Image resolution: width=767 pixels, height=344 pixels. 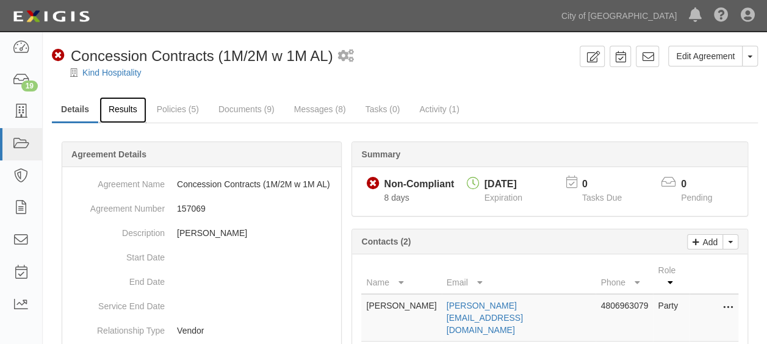 What do you see at coordinates (382, 109) in the screenshot?
I see `a: Tasks (0)` at bounding box center [382, 109].